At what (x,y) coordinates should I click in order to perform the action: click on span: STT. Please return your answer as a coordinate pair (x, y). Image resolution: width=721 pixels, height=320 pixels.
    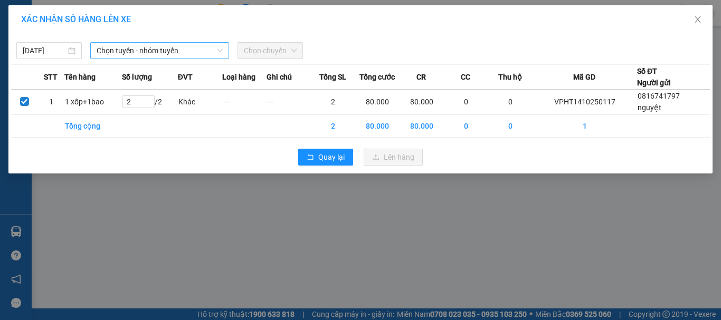
    Looking at the image, I should click on (51, 77).